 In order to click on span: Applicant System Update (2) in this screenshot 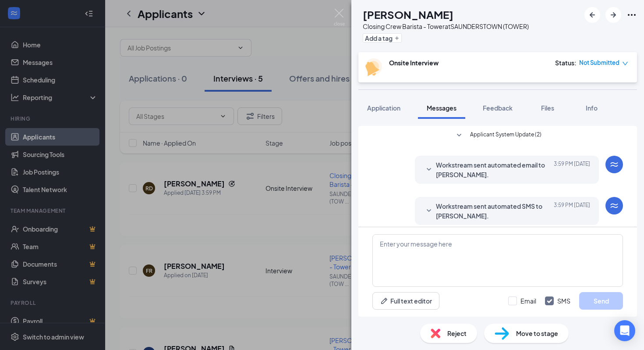, I will do `click(506, 135)`.